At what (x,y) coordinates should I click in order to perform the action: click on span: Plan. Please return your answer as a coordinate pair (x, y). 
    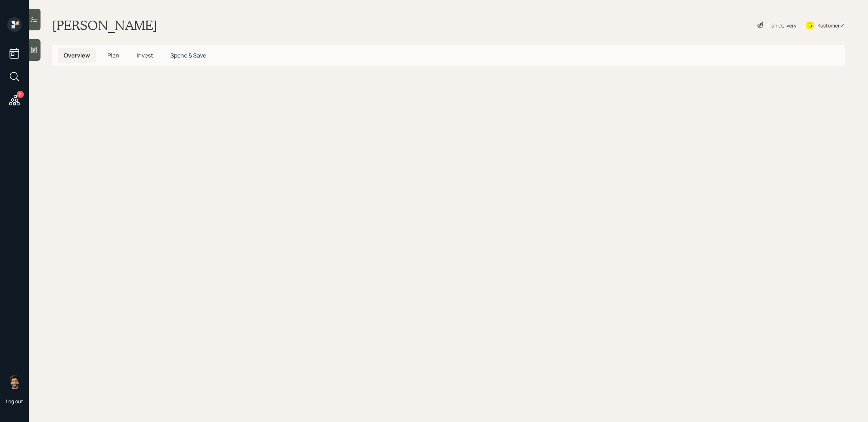
    Looking at the image, I should click on (114, 56).